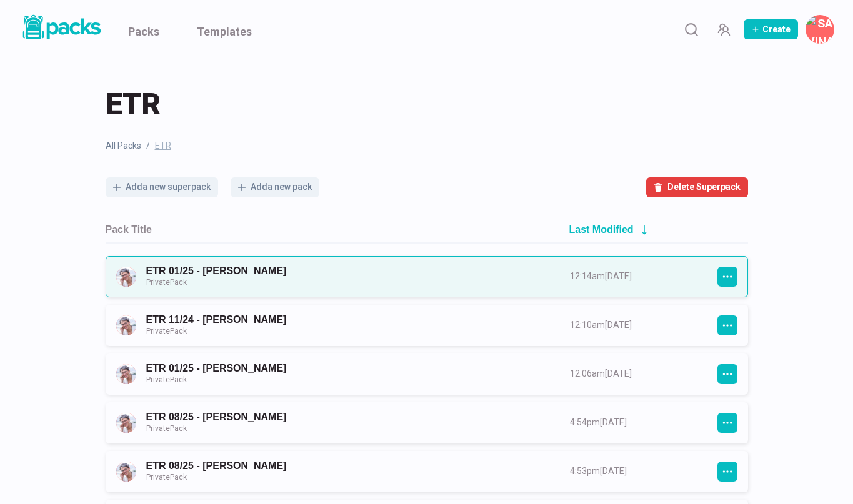 The height and width of the screenshot is (504, 853). What do you see at coordinates (60, 30) in the screenshot?
I see `a: Packs logo` at bounding box center [60, 30].